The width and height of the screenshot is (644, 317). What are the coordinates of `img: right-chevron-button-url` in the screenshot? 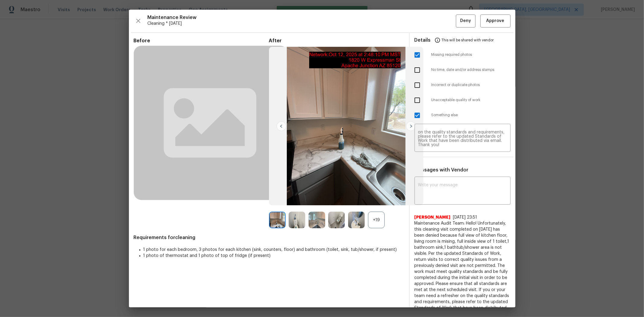 It's located at (411, 126).